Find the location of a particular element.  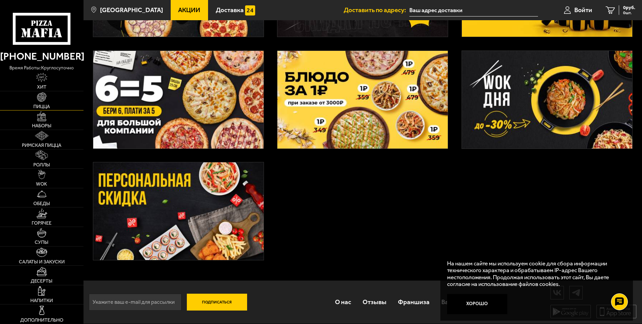

span: Доставка is located at coordinates (230, 10).